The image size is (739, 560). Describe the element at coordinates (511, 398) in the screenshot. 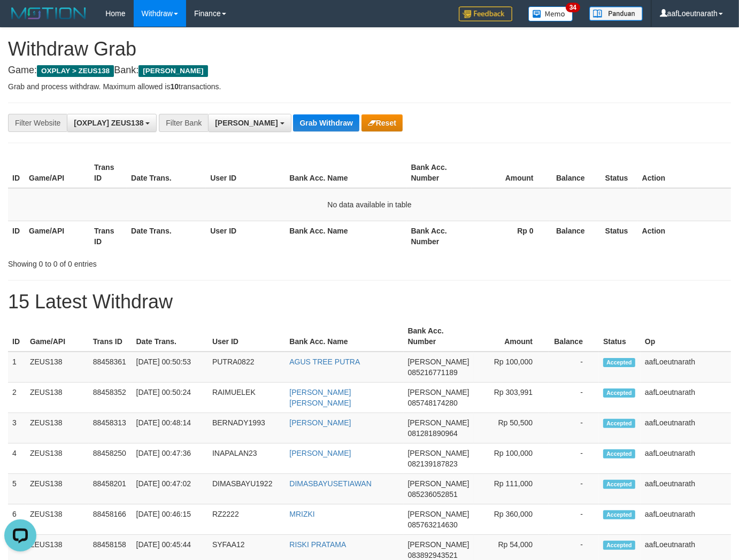

I see `td: Rp 303,991` at that location.